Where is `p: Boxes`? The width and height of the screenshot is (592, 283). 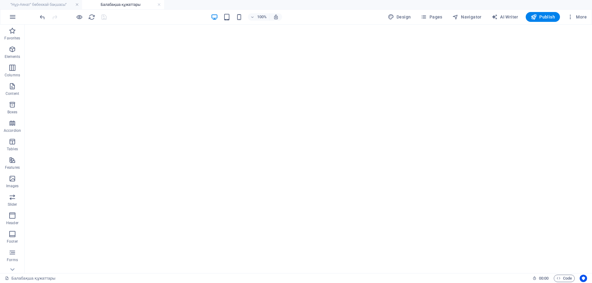 p: Boxes is located at coordinates (12, 112).